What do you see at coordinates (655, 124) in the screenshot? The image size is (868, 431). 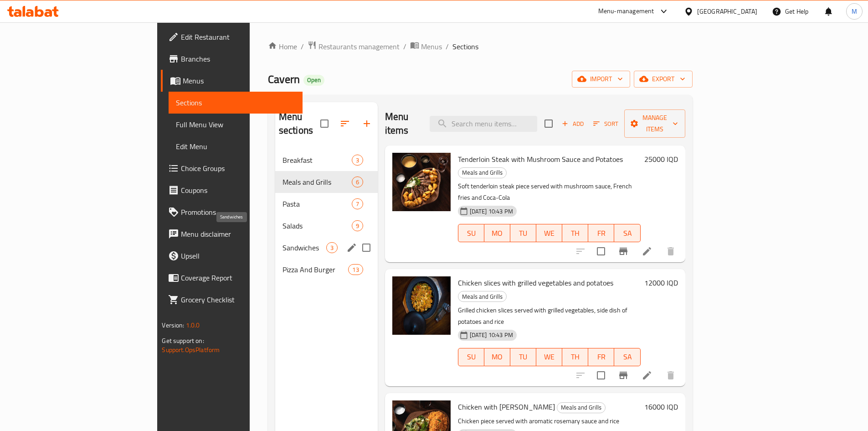 I see `span: Manage items` at bounding box center [655, 124].